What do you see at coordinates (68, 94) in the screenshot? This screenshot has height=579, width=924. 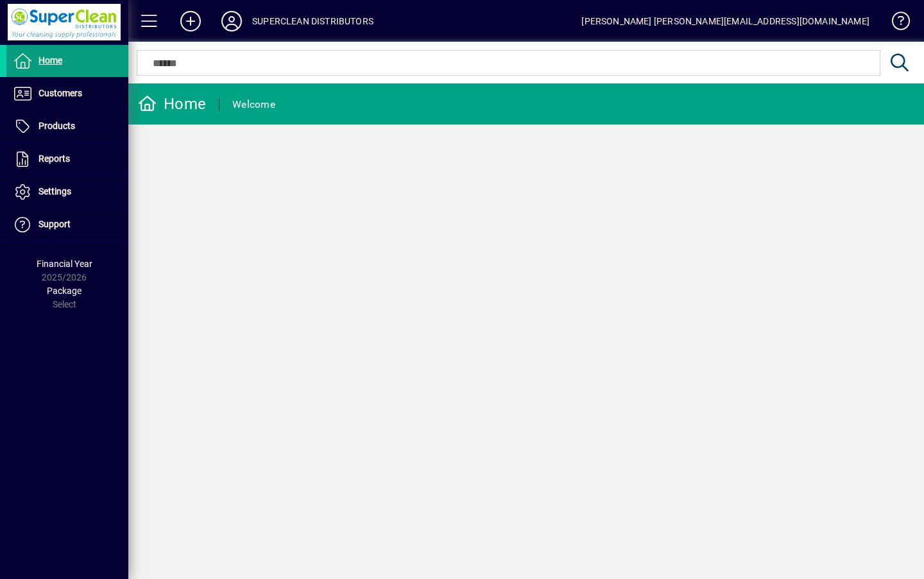 I see `a: Customers` at bounding box center [68, 94].